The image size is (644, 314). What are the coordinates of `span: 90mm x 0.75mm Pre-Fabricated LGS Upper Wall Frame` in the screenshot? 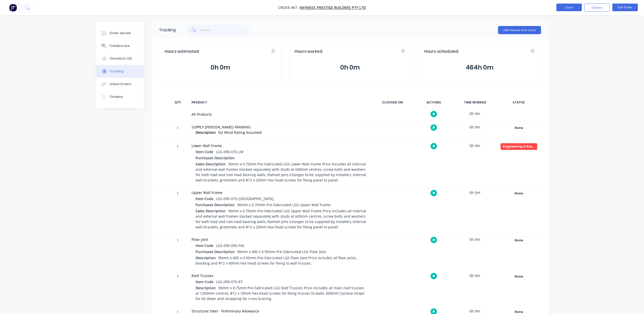 It's located at (284, 204).